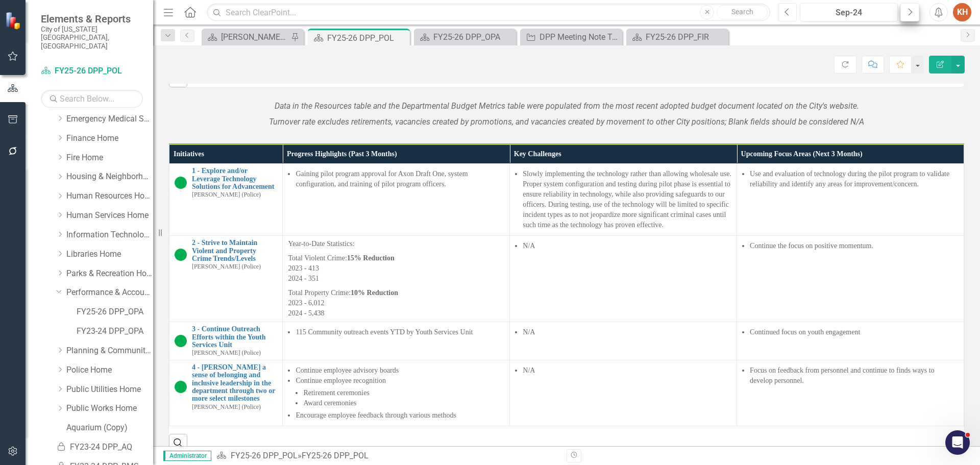 This screenshot has width=980, height=465. I want to click on em: Turnover rate excludes retirements, vacancies created by promotions, and vacancies created by mov..., so click(567, 122).